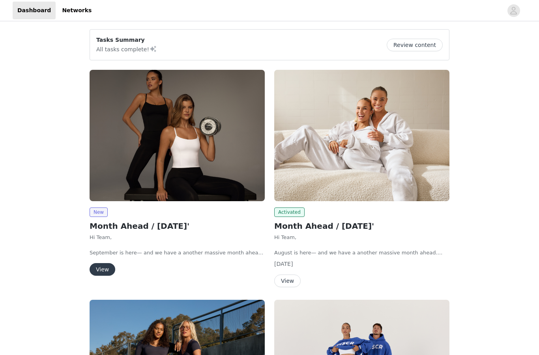  Describe the element at coordinates (77, 10) in the screenshot. I see `a: Networks` at that location.